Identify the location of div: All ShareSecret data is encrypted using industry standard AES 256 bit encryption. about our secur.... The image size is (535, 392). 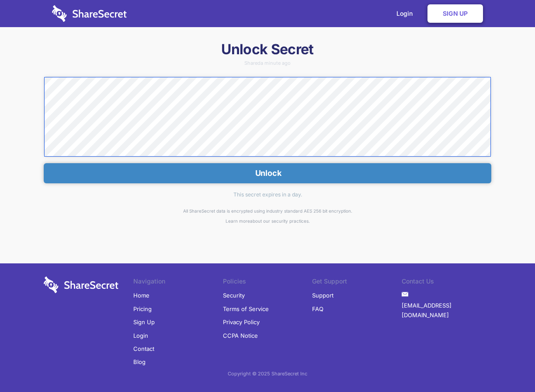
(268, 216).